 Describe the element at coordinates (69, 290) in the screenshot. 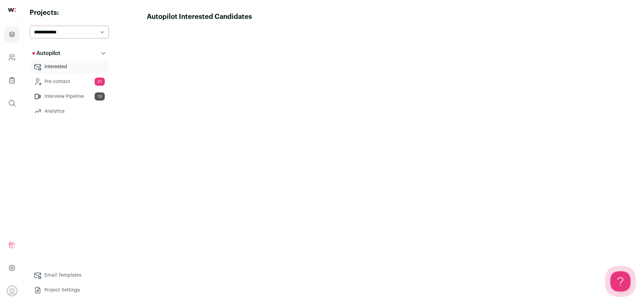

I see `a: Project Settings` at that location.